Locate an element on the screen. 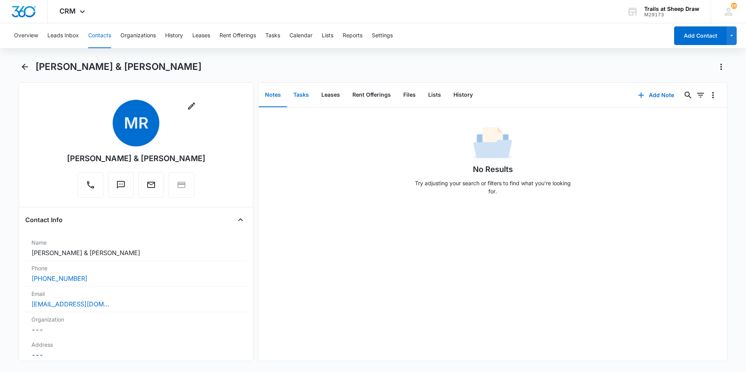  button: Search... is located at coordinates (688, 95).